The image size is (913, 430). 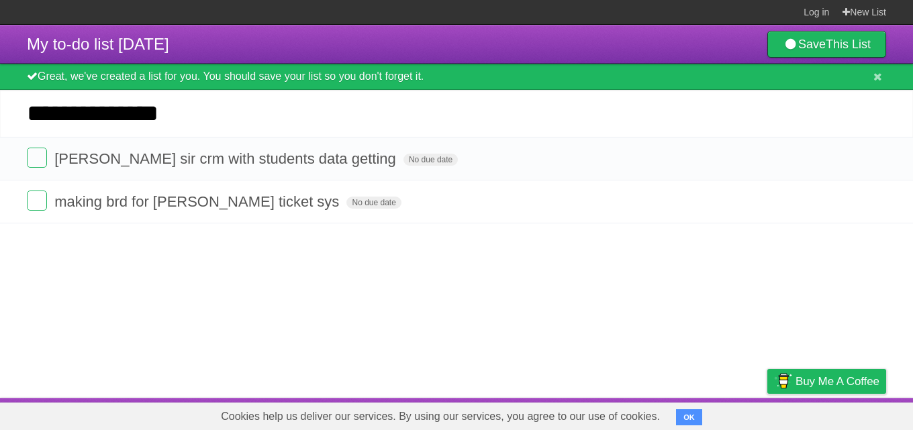 I want to click on a: Developers, so click(x=660, y=414).